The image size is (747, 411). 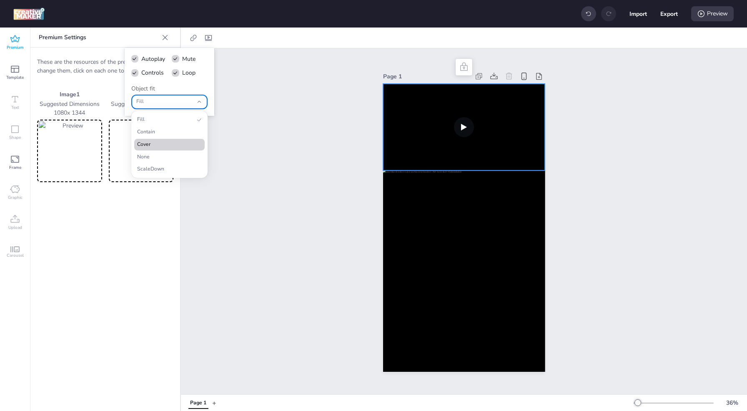 I want to click on p: Premium Settings, so click(x=98, y=38).